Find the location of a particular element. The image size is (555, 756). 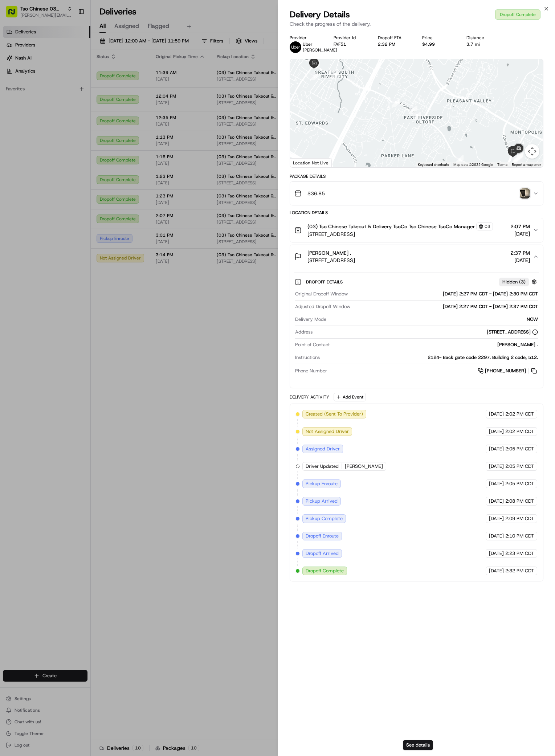

a: 💻API Documentation is located at coordinates (89, 166).